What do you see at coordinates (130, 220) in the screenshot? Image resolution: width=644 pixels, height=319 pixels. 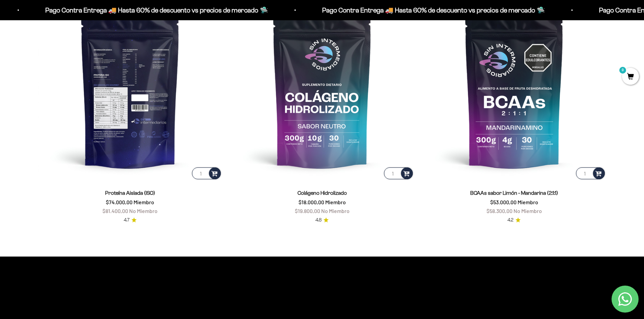 I see `a: 4.74.7 de 5.0 estrellas` at bounding box center [130, 220].